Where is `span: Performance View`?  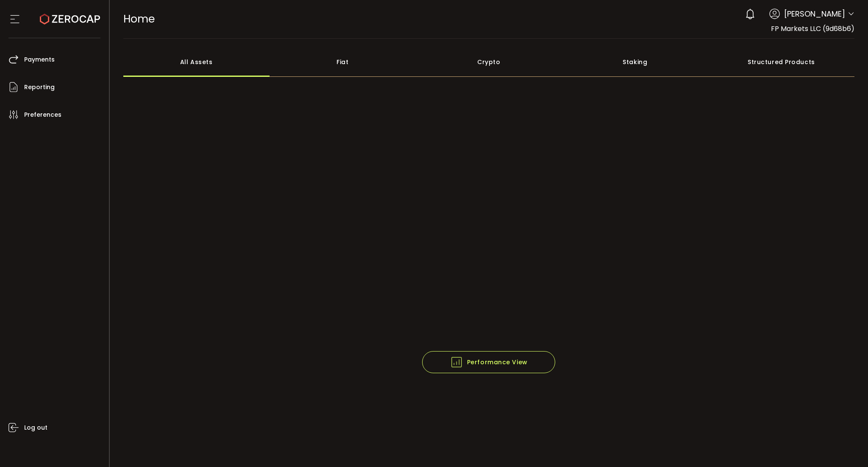 span: Performance View is located at coordinates (489, 362).